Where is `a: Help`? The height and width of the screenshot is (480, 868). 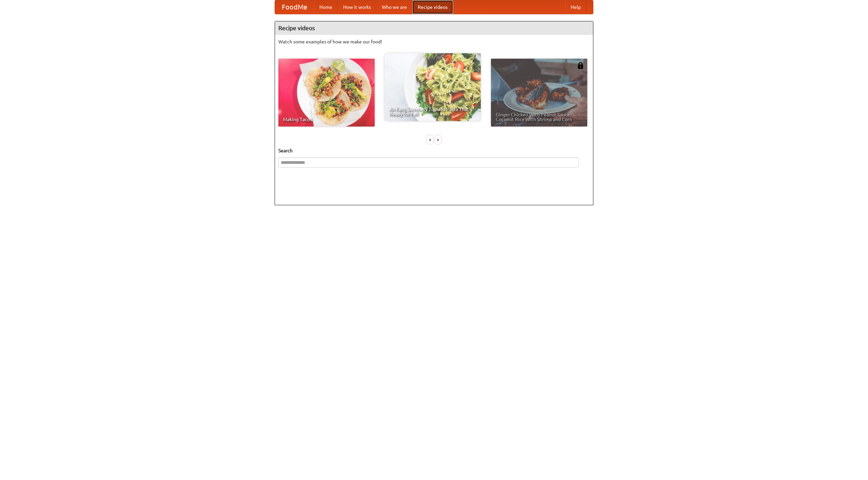 a: Help is located at coordinates (576, 7).